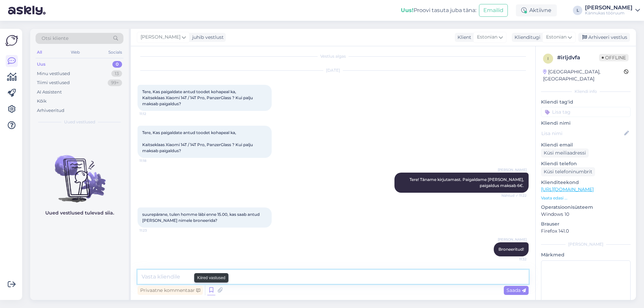 This screenshot has width=644, height=308. What do you see at coordinates (565, 153) in the screenshot?
I see `div: Küsi meiliaadressi` at bounding box center [565, 153].